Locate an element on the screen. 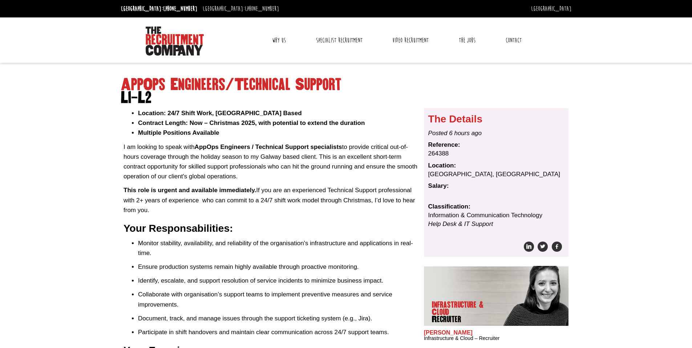 The width and height of the screenshot is (692, 348). h1: AppOps Engineers/Technical Support is located at coordinates (346, 91).